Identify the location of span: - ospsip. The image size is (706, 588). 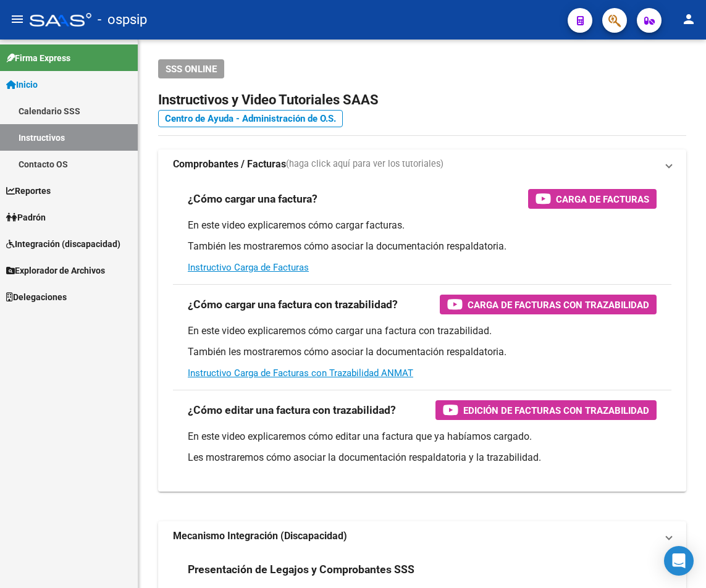
(123, 20).